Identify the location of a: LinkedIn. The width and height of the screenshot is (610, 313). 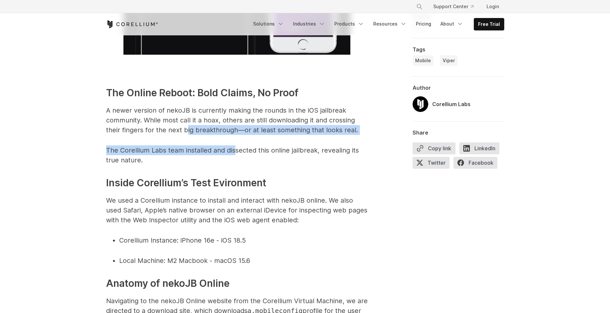
(481, 150).